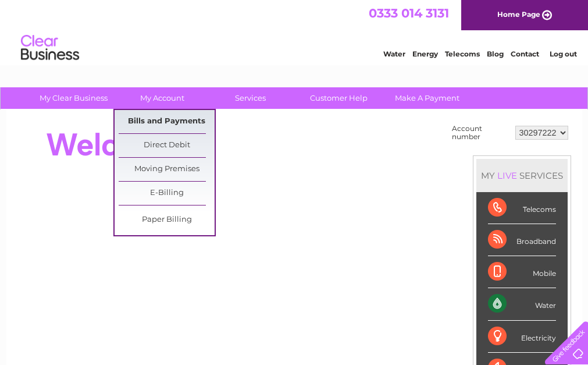  What do you see at coordinates (73, 98) in the screenshot?
I see `a: My Clear Business` at bounding box center [73, 98].